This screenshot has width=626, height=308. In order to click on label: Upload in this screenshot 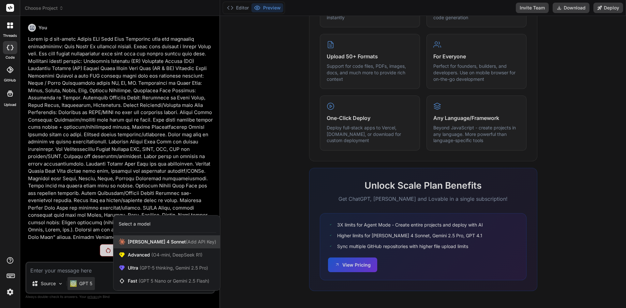, I will do `click(10, 105)`.